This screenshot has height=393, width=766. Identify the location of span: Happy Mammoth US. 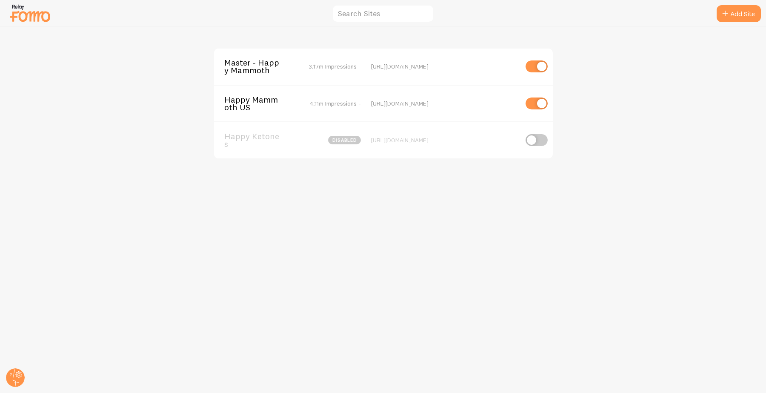
(258, 103).